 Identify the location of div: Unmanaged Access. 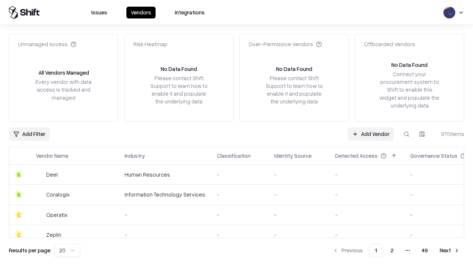
(47, 44).